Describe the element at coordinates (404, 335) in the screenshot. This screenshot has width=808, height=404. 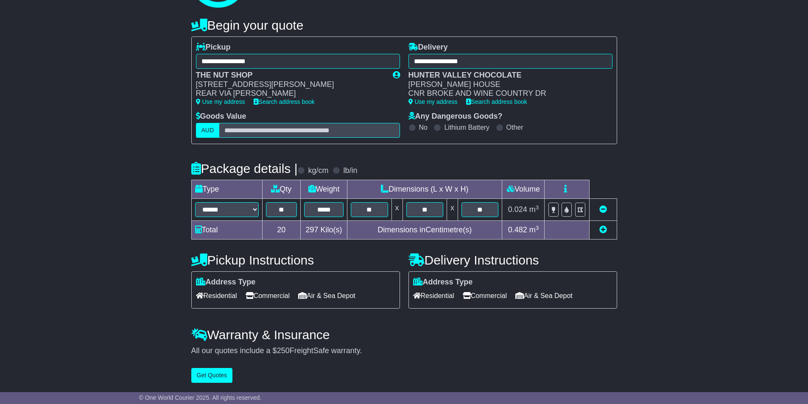
I see `h4: Warranty & Insurance` at that location.